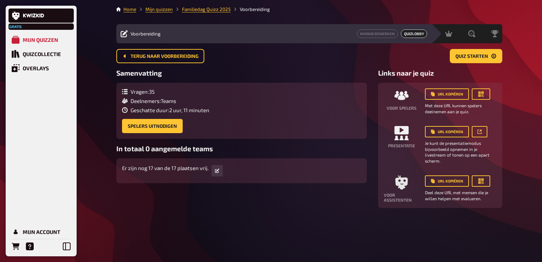 Image resolution: width=542 pixels, height=262 pixels. Describe the element at coordinates (461, 109) in the screenshot. I see `small: Met deze URL kunnen spelers deelnemen aan je quiz.` at that location.